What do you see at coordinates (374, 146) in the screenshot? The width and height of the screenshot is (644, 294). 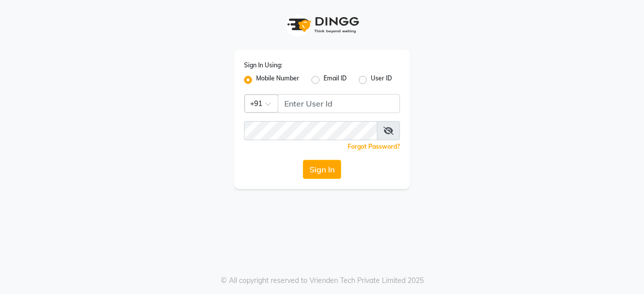 I see `a: Forgot Password?` at bounding box center [374, 146].